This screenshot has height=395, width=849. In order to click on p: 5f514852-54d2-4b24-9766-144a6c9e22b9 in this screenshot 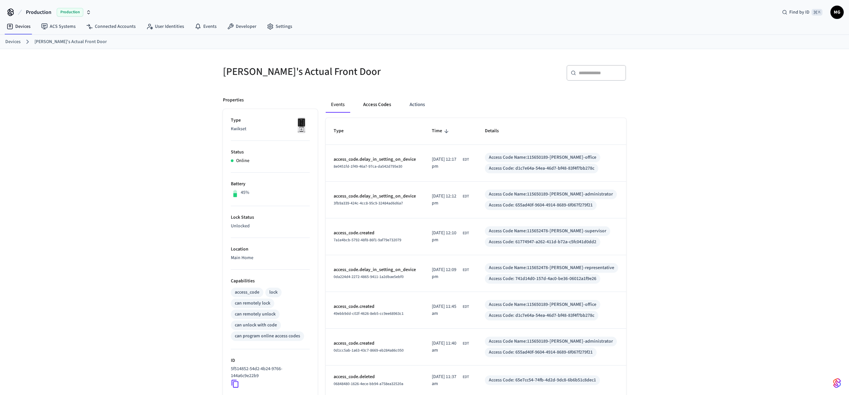, I will do `click(269, 373)`.